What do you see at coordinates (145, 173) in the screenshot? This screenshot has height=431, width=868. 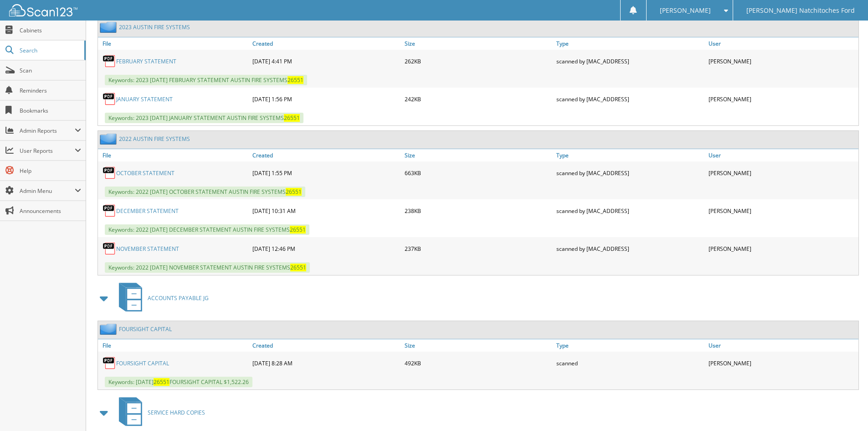 I see `a: OCTOBER STATEMENT` at bounding box center [145, 173].